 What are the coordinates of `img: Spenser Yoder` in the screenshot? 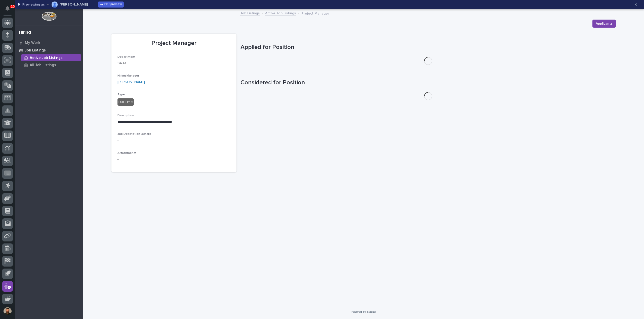 It's located at (55, 5).